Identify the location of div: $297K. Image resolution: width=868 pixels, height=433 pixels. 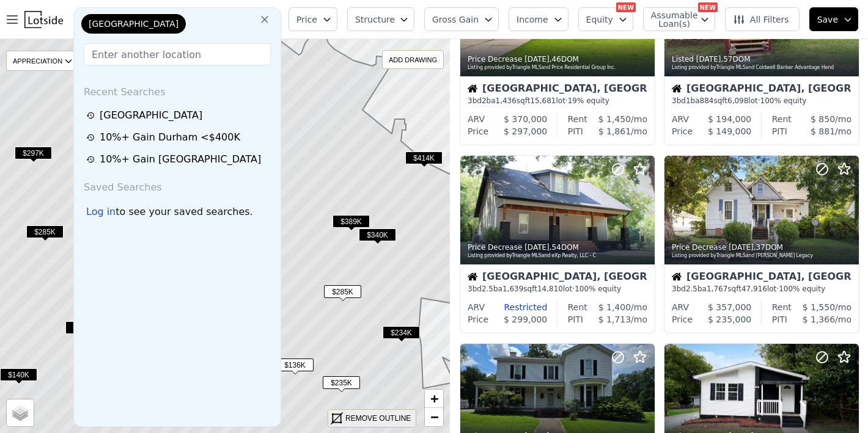
(33, 155).